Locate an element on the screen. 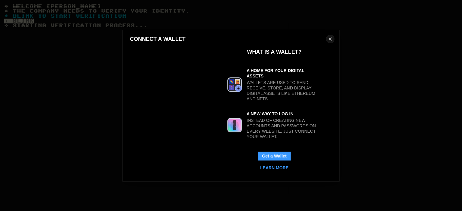 The image size is (462, 211). div: What is a Wallet? is located at coordinates (274, 52).